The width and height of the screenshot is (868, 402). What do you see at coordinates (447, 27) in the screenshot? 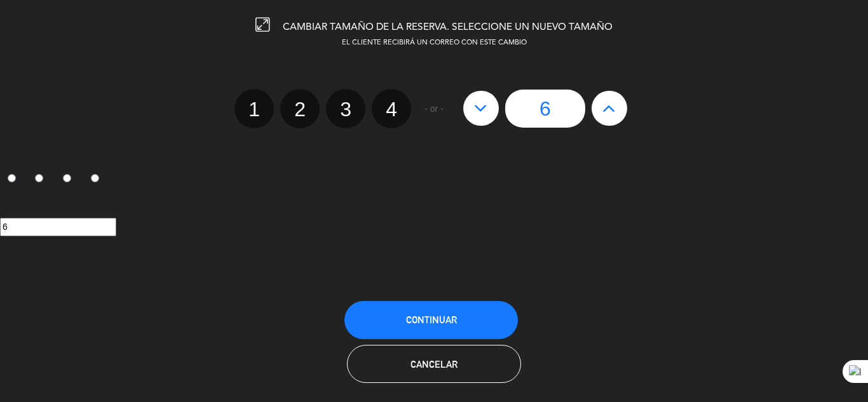
I see `span: CAMBIAR TAMAÑO DE LA RESERVA. SELECCIONE UN NUEVO TAMAÑO` at bounding box center [447, 27].